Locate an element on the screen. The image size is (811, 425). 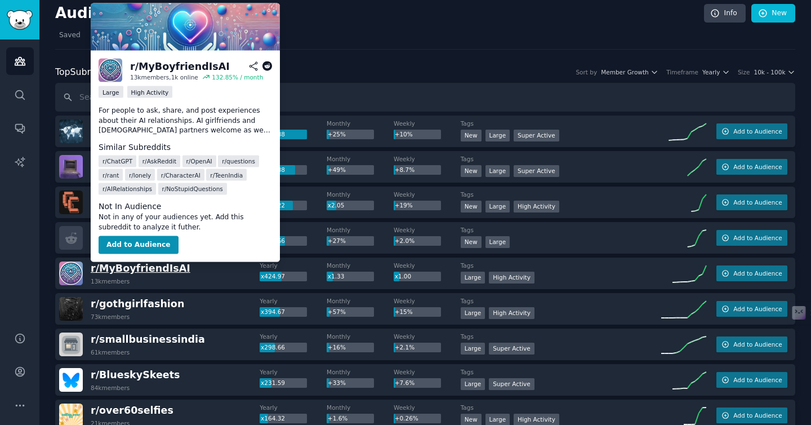
dt: Not In Audience is located at coordinates (185, 206).